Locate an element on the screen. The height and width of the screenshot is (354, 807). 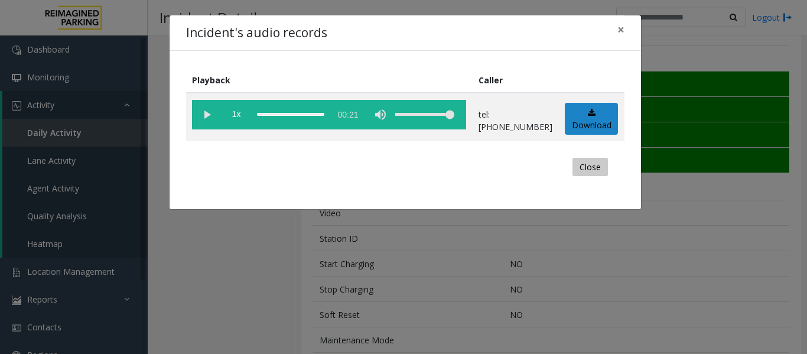
th: Playback is located at coordinates (329, 80).